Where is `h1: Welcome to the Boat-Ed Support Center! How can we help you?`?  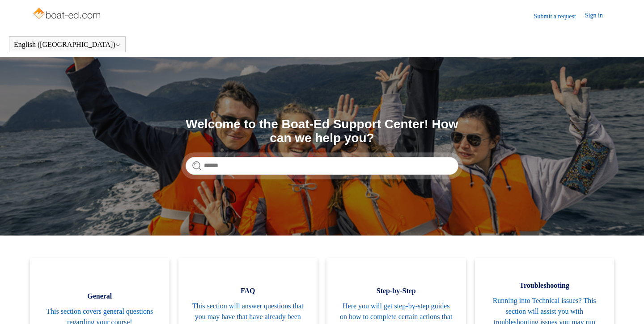 h1: Welcome to the Boat-Ed Support Center! How can we help you? is located at coordinates (322, 131).